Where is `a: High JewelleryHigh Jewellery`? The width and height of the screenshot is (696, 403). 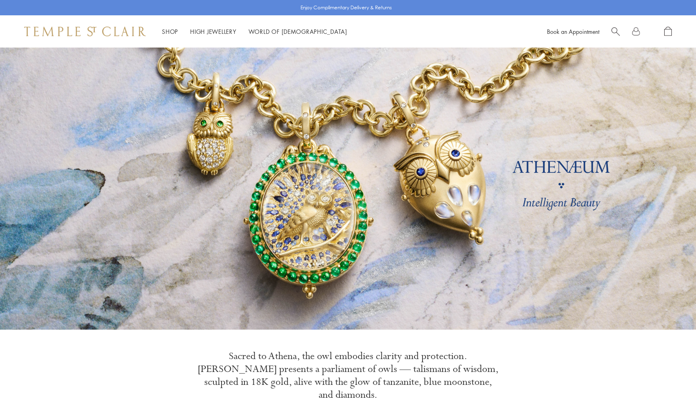
a: High JewelleryHigh Jewellery is located at coordinates (213, 31).